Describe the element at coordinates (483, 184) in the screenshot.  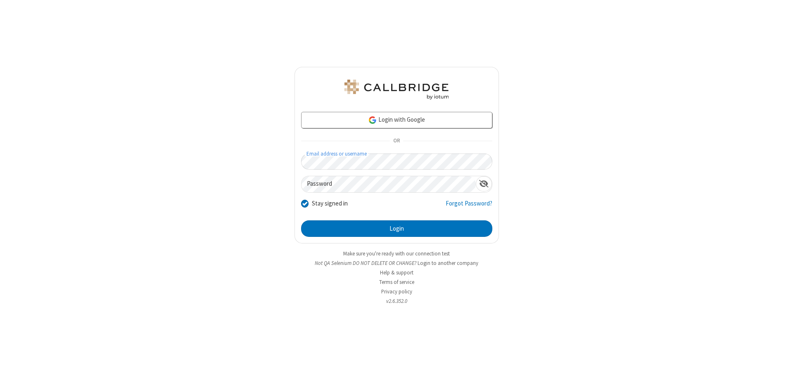
I see `div: Show password` at that location.